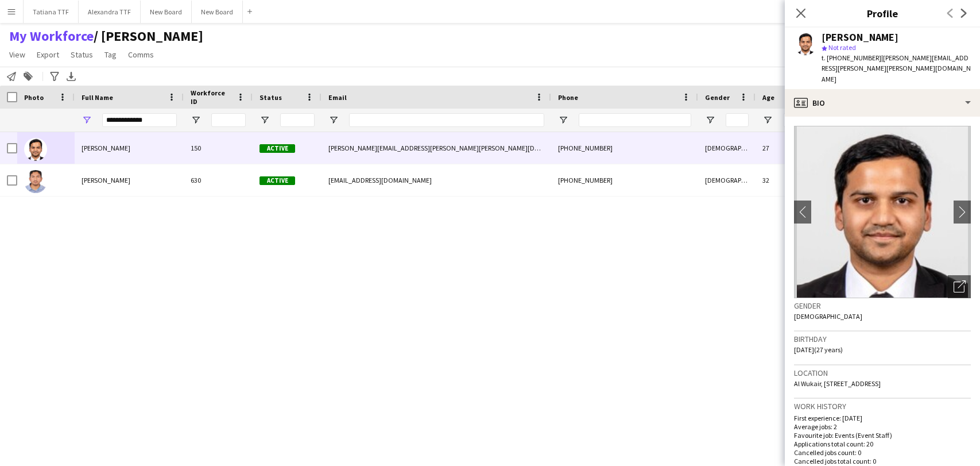 This screenshot has width=980, height=466. What do you see at coordinates (298, 120) in the screenshot?
I see `input: Status Filter Input` at bounding box center [298, 120].